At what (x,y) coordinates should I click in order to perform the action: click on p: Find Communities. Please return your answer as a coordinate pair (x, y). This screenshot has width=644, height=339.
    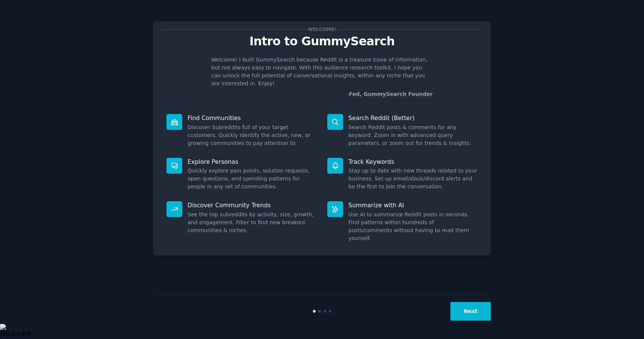
    Looking at the image, I should click on (252, 118).